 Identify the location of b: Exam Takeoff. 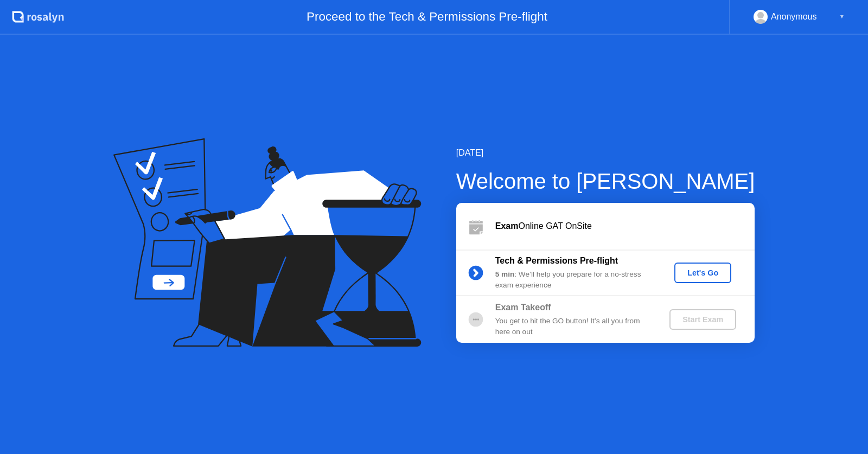
(523, 307).